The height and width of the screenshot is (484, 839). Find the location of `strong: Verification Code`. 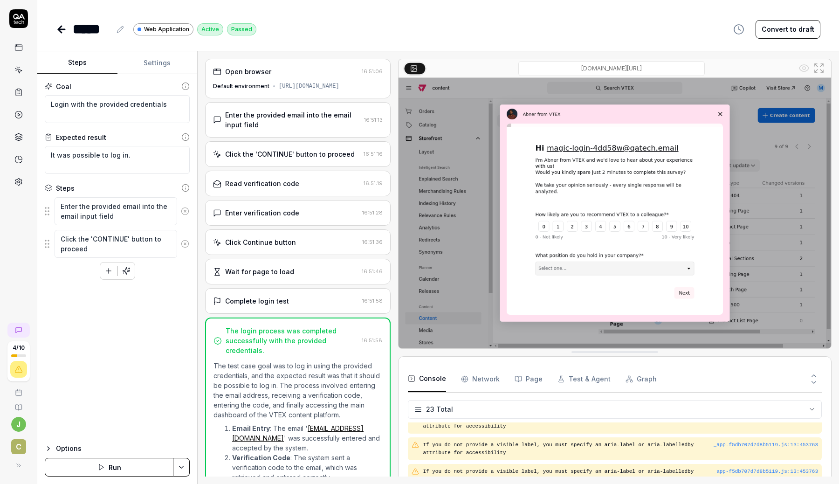

strong: Verification Code is located at coordinates (261, 457).